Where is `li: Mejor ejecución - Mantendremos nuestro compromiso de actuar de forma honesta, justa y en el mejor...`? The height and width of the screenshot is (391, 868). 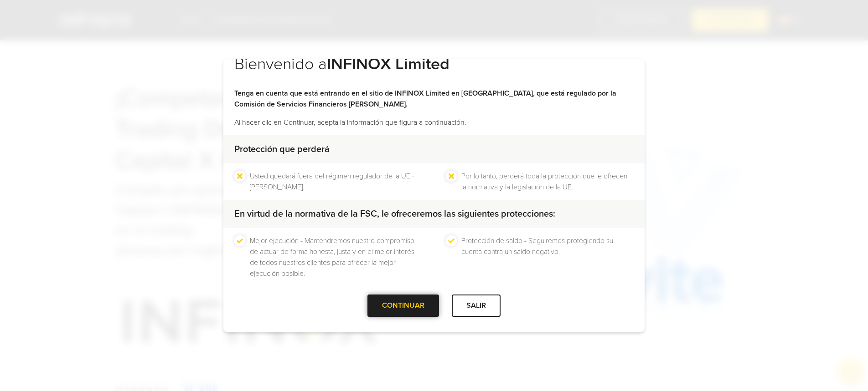
li: Mejor ejecución - Mantendremos nuestro compromiso de actuar de forma honesta, justa y en el mejor... is located at coordinates (336, 257).